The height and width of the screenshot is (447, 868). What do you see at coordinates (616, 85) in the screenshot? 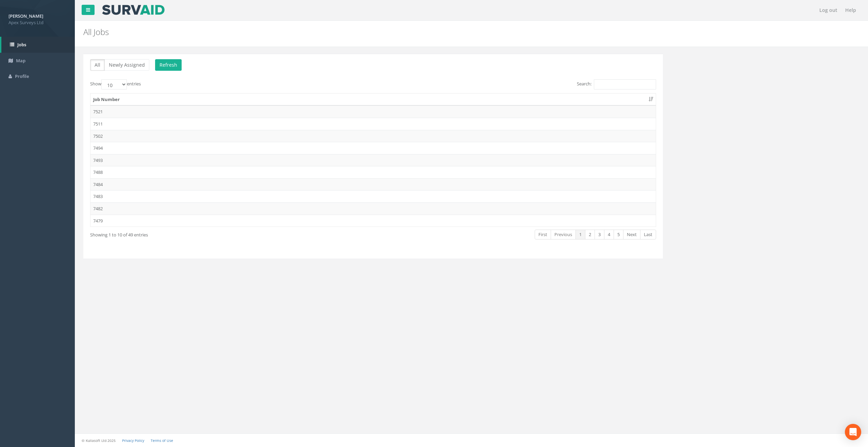
I see `label: Search:` at bounding box center [616, 85].